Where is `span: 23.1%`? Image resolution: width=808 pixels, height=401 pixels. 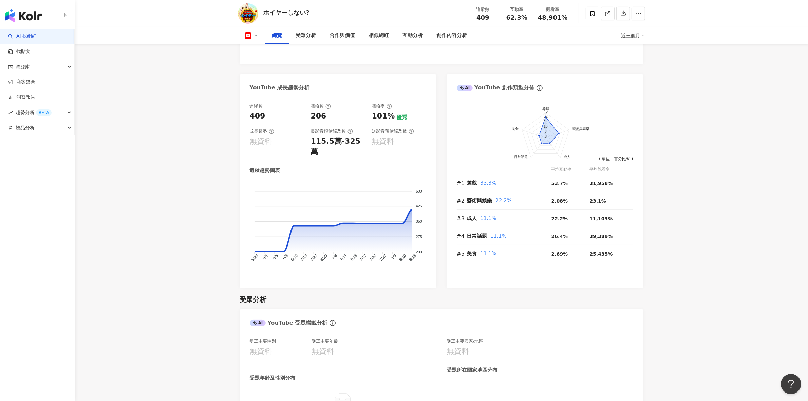
span: 23.1% is located at coordinates (597, 201).